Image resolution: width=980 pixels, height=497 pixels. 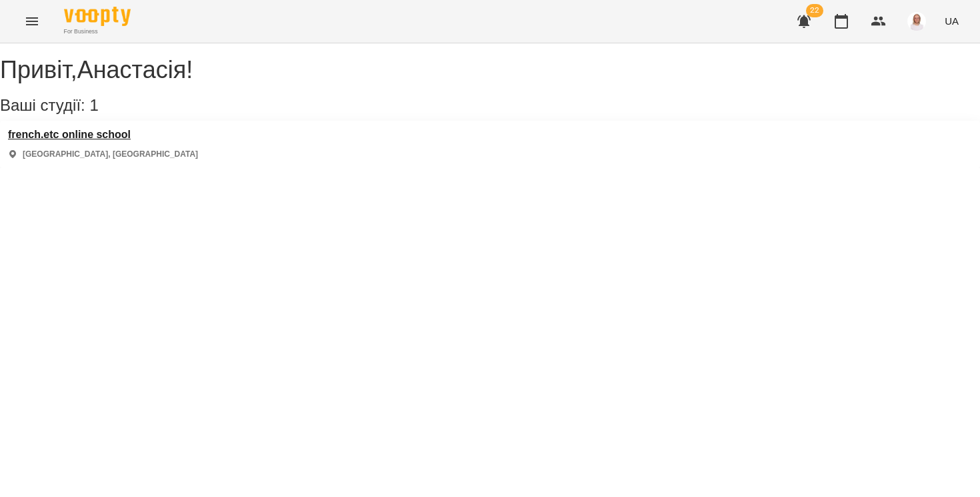 What do you see at coordinates (951, 21) in the screenshot?
I see `button: UA` at bounding box center [951, 21].